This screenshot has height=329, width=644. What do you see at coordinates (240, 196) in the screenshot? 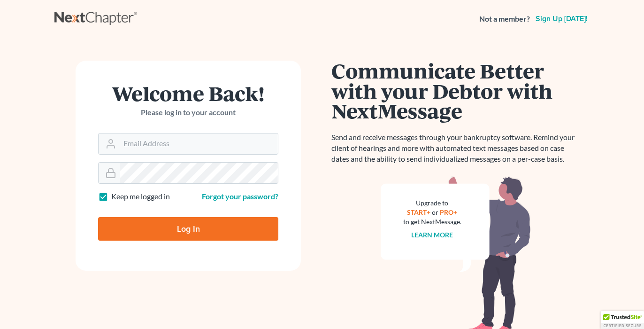
I see `a: Forgot your password?` at bounding box center [240, 196].